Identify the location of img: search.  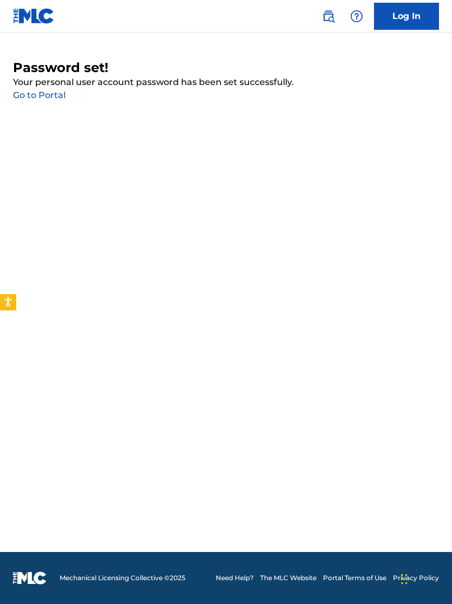
(328, 16).